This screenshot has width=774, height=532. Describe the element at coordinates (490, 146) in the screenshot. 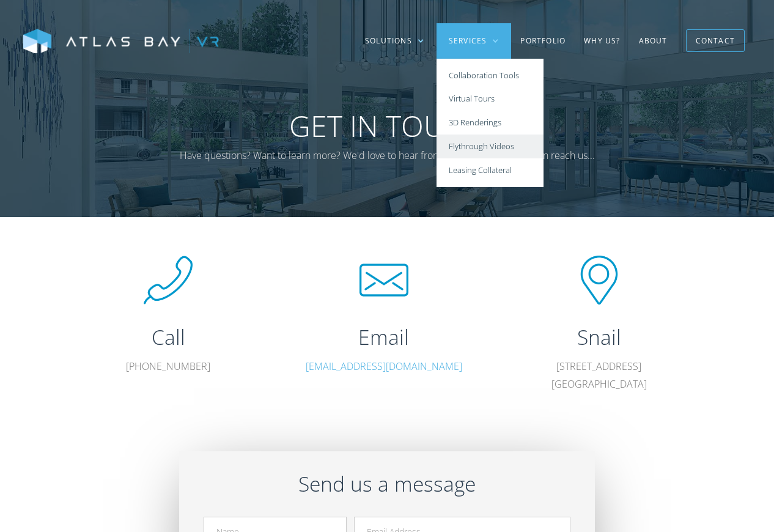

I see `a: Flythrough Videos` at that location.